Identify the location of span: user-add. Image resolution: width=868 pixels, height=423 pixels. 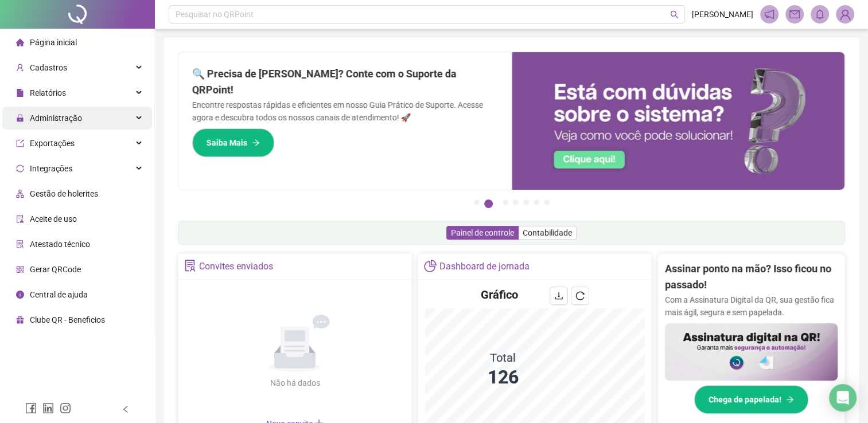
(20, 68).